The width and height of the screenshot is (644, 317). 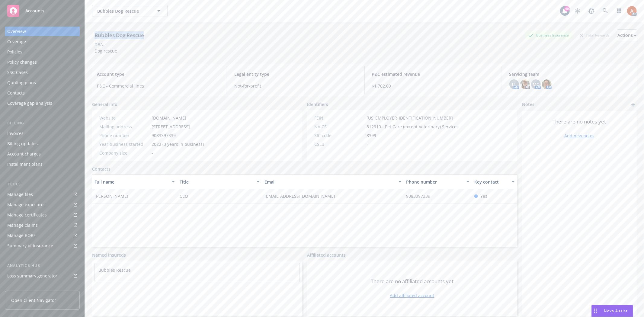 What do you see at coordinates (22, 144) in the screenshot?
I see `div: Billing updates` at bounding box center [22, 144].